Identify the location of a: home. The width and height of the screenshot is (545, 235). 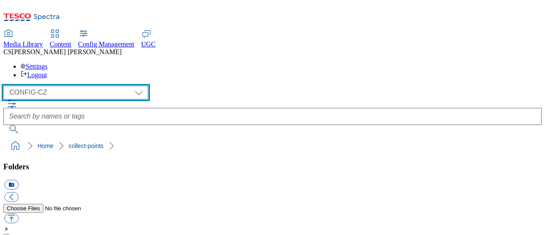
(15, 146).